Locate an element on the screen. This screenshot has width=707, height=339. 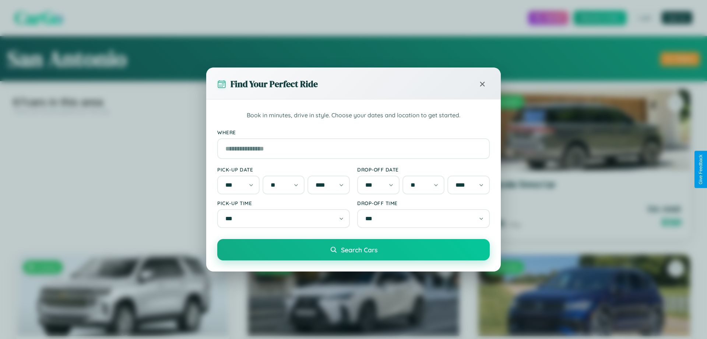
label: Drop-off Time is located at coordinates (424, 203).